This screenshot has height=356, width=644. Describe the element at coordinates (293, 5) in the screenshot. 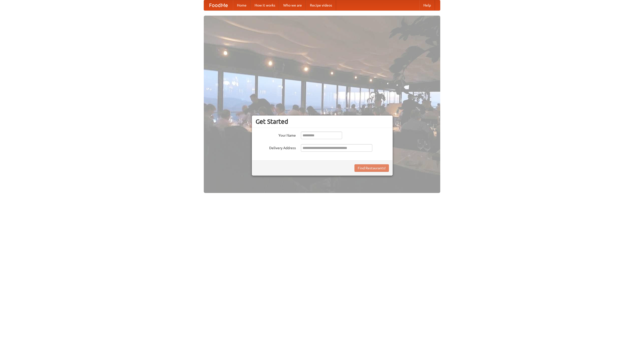

I see `a: Who we are` at that location.